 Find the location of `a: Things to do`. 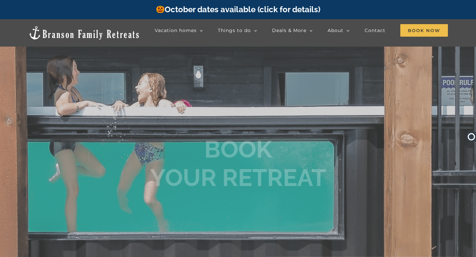

a: Things to do is located at coordinates (237, 30).